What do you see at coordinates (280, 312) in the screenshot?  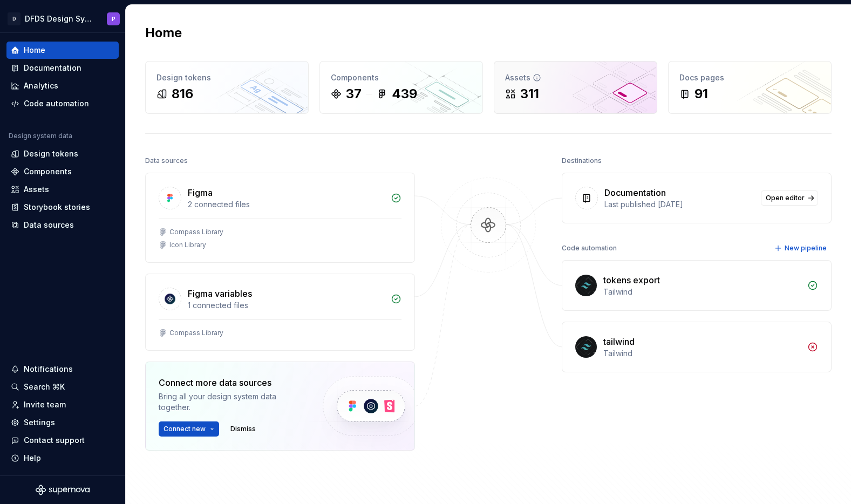 I see `a: Figma variables1 connected filesCompass Library` at bounding box center [280, 312].